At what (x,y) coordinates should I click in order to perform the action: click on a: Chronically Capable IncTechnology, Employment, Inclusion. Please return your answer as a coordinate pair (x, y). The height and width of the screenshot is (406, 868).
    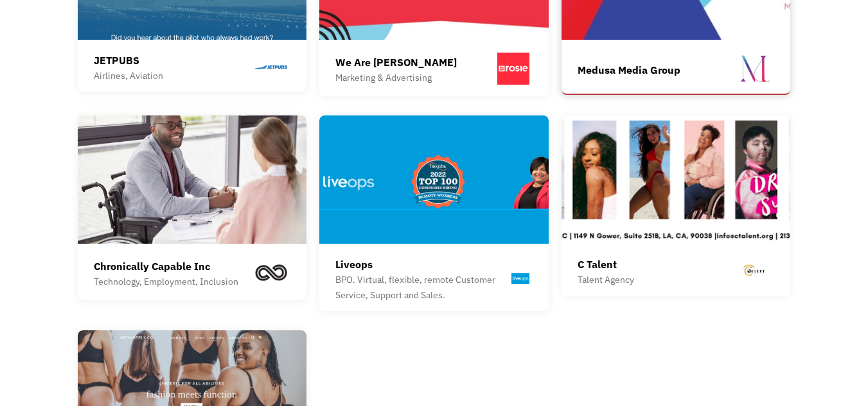
    Looking at the image, I should click on (192, 208).